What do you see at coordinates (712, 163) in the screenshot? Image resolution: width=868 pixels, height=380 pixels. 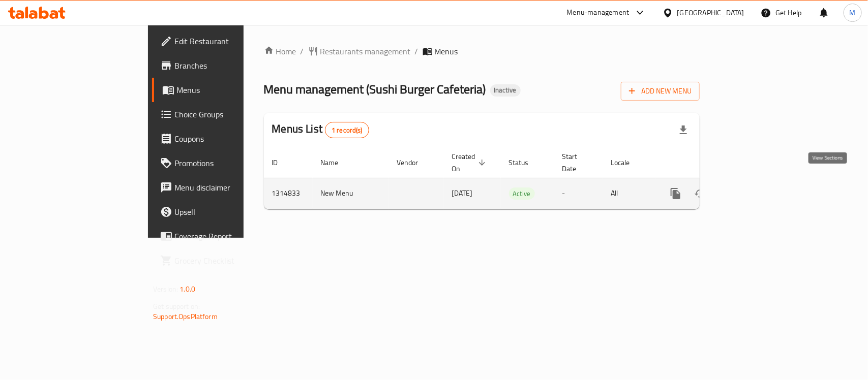 I see `th: Actions` at bounding box center [712, 163].